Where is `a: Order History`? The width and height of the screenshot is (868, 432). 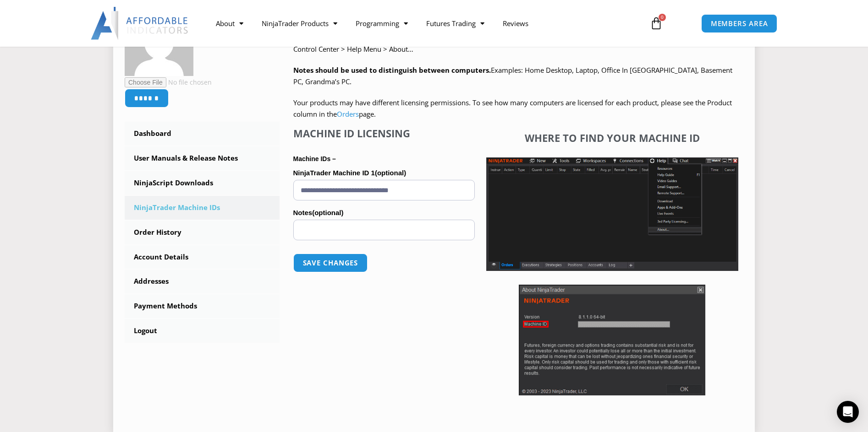
a: Order History is located at coordinates (202, 233).